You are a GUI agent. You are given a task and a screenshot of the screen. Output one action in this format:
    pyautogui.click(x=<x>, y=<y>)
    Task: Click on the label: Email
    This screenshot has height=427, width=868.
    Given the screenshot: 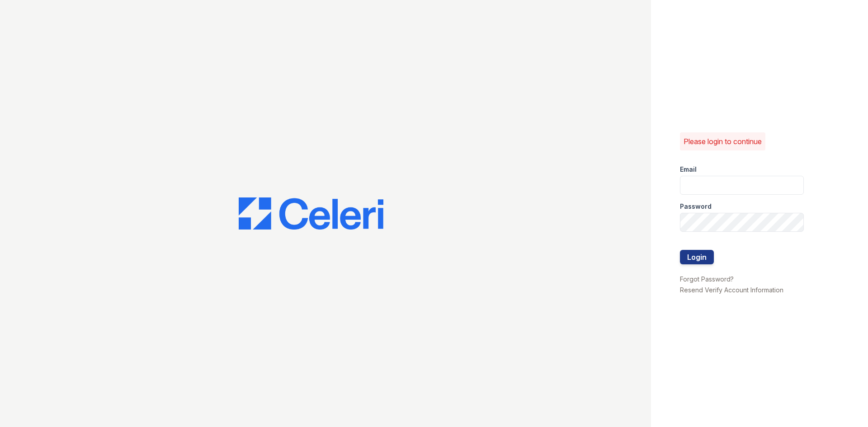 What is the action you would take?
    pyautogui.click(x=688, y=169)
    